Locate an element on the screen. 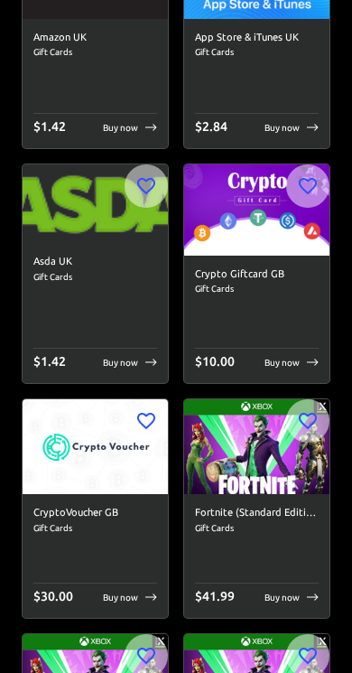 This screenshot has width=352, height=673. img: Crypto Giftcard GB image is located at coordinates (256, 210).